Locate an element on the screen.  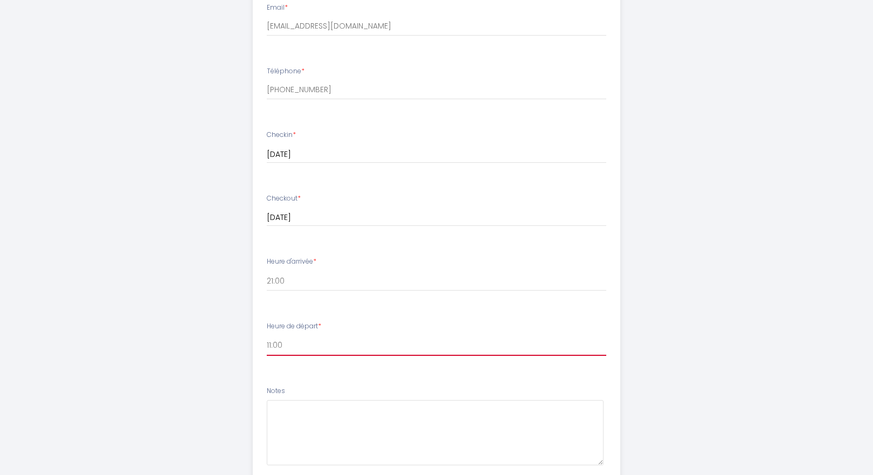
label: Email is located at coordinates (277, 8).